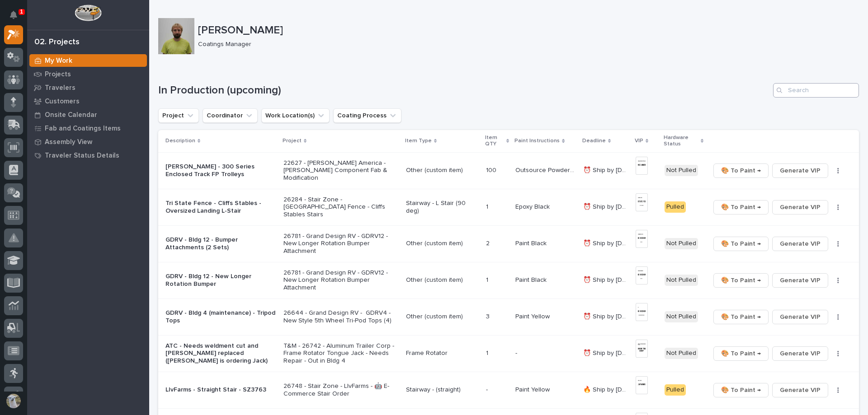 The width and height of the screenshot is (868, 415). Describe the element at coordinates (492, 169) in the screenshot. I see `p: 100` at that location.